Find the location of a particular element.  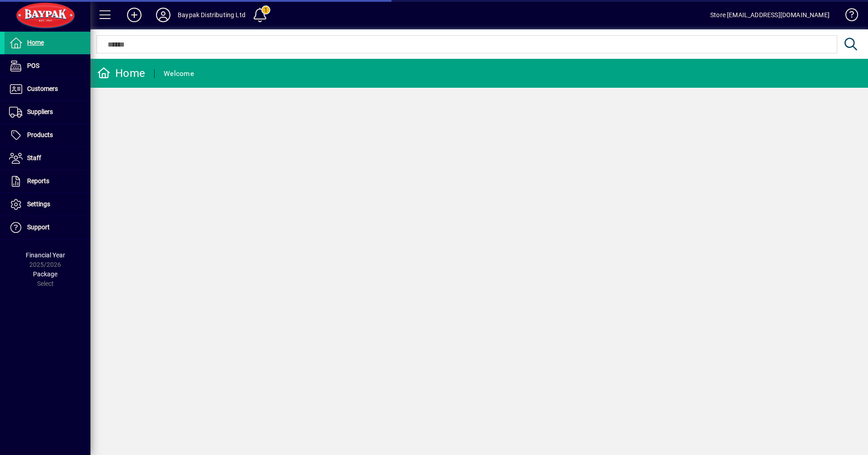

a: Products is located at coordinates (48, 135).